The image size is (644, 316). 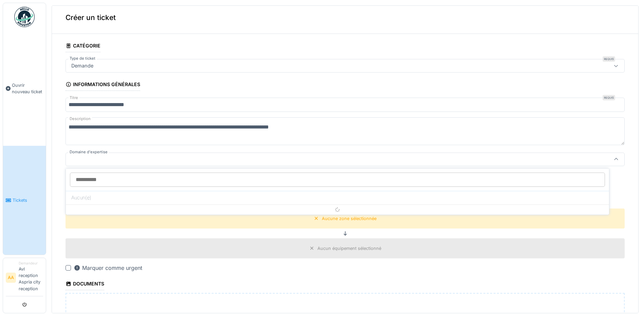 What do you see at coordinates (349, 218) in the screenshot?
I see `div: Aucune zone sélectionnée` at bounding box center [349, 218].